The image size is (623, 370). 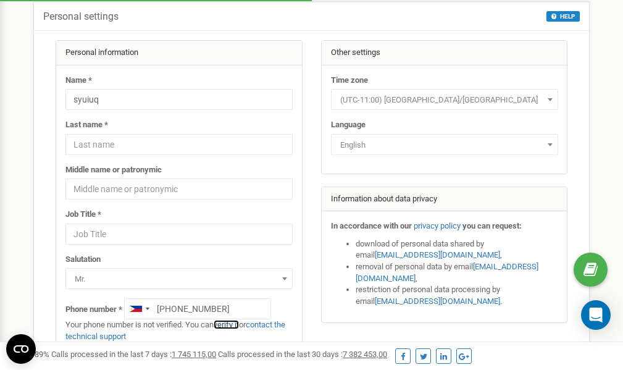 What do you see at coordinates (445, 199) in the screenshot?
I see `div: Information about data privacy` at bounding box center [445, 199].